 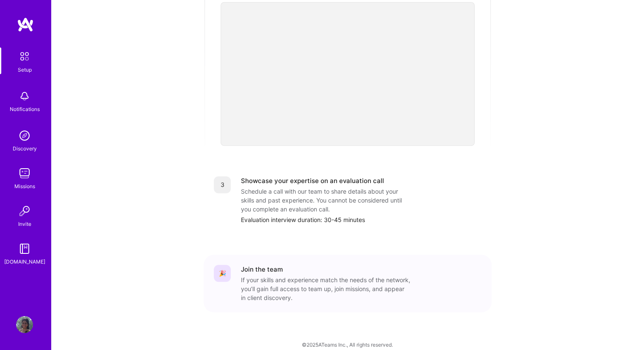 I want to click on img: bell, so click(x=25, y=96).